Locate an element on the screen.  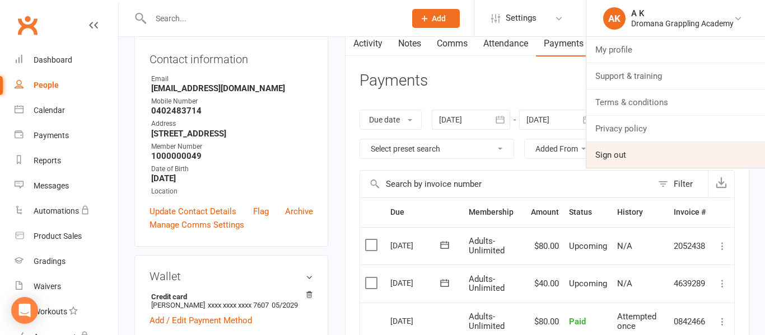
span: Attempted once is located at coordinates (637, 321).